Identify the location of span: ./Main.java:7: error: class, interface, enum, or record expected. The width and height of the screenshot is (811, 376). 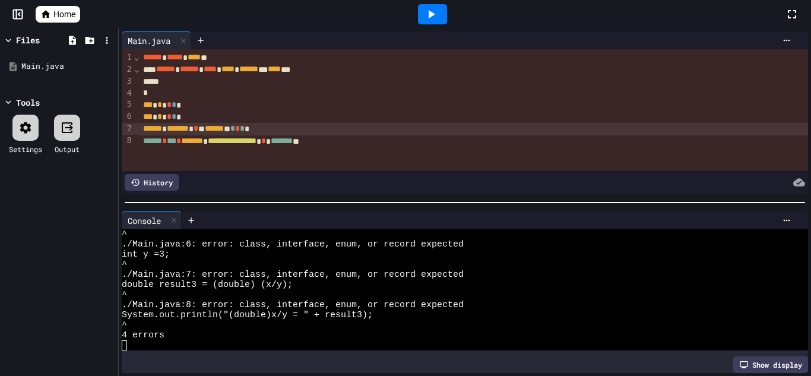
(293, 274).